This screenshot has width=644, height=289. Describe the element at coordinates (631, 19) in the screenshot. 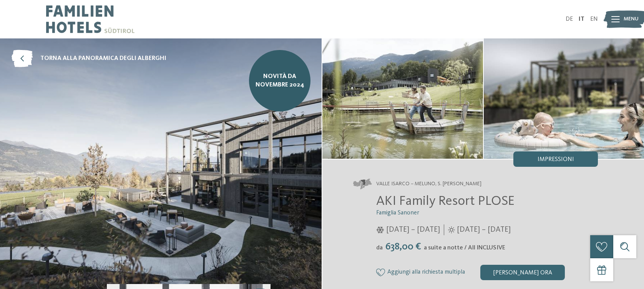

I see `span: Menu` at that location.